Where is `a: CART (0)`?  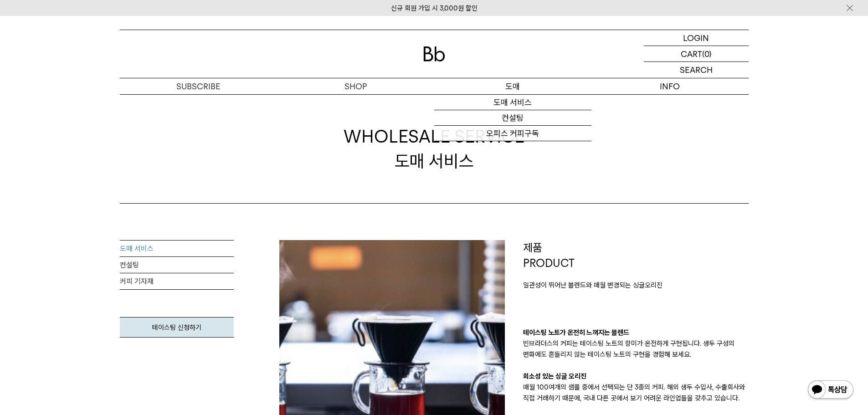 a: CART (0) is located at coordinates (696, 54).